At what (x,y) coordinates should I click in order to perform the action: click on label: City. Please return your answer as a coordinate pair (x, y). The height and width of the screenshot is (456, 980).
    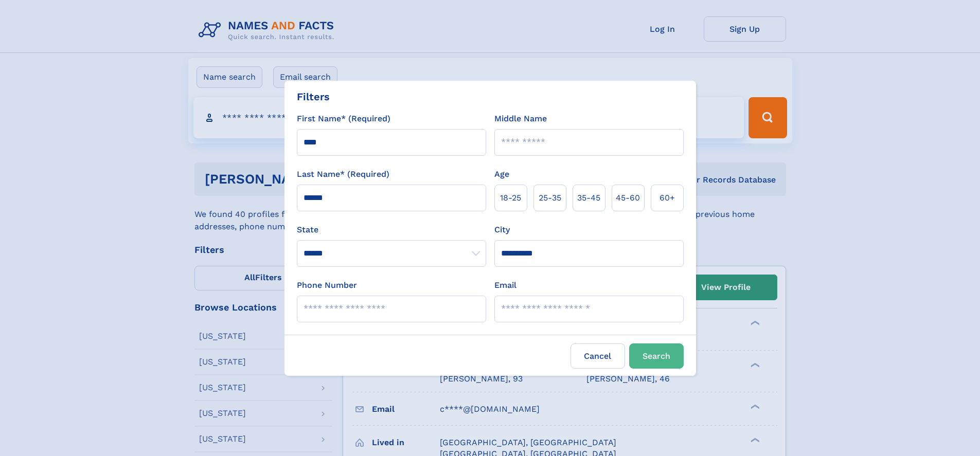
    Looking at the image, I should click on (502, 230).